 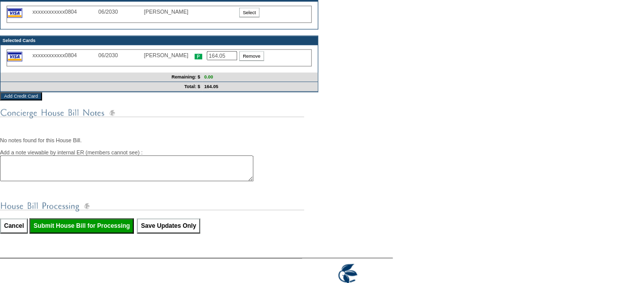 I want to click on td: 164.05, so click(x=260, y=87).